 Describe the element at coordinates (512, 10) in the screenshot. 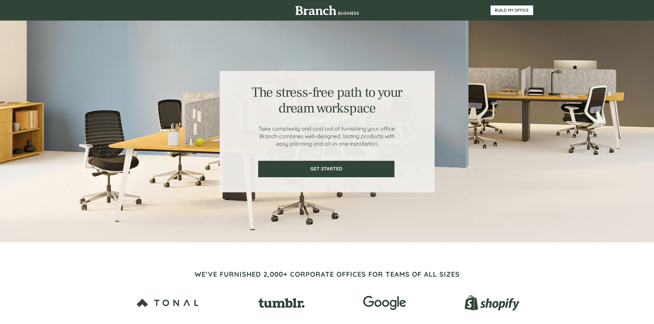

I see `a: BUILD MY OFFICE` at that location.